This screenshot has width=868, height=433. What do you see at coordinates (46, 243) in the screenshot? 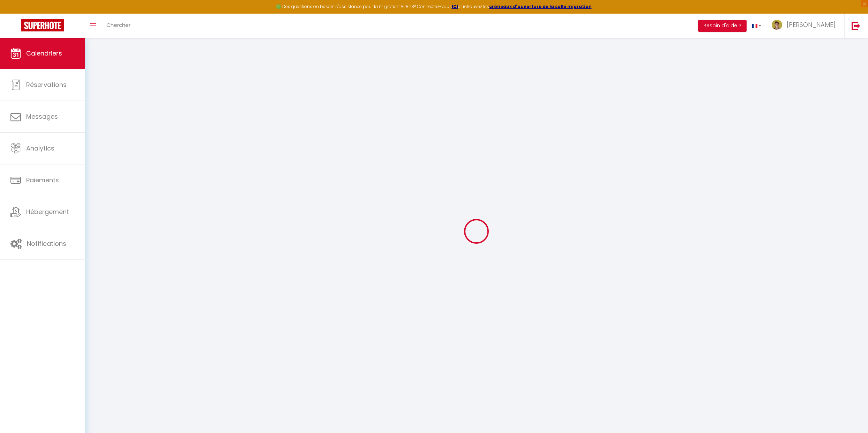
I see `span: Notifications` at bounding box center [46, 243].